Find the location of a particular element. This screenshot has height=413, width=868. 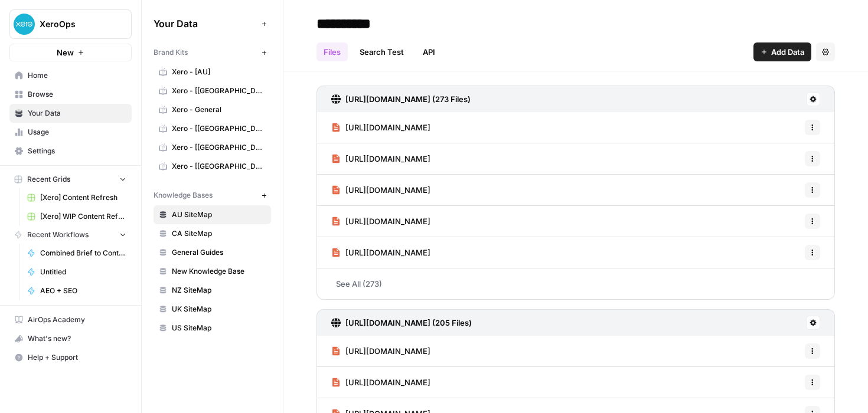

span: Xero - General is located at coordinates (218, 110).